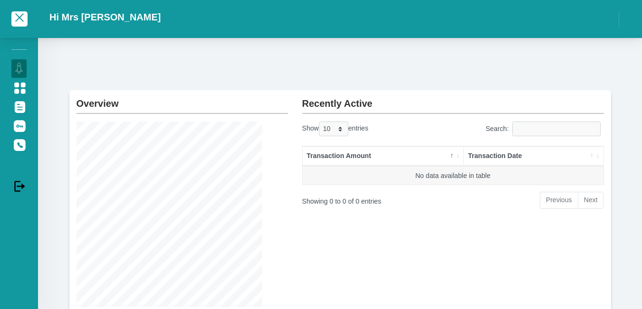 This screenshot has width=642, height=309. Describe the element at coordinates (383, 156) in the screenshot. I see `th: Transaction Amount: activate to sort column descending` at that location.